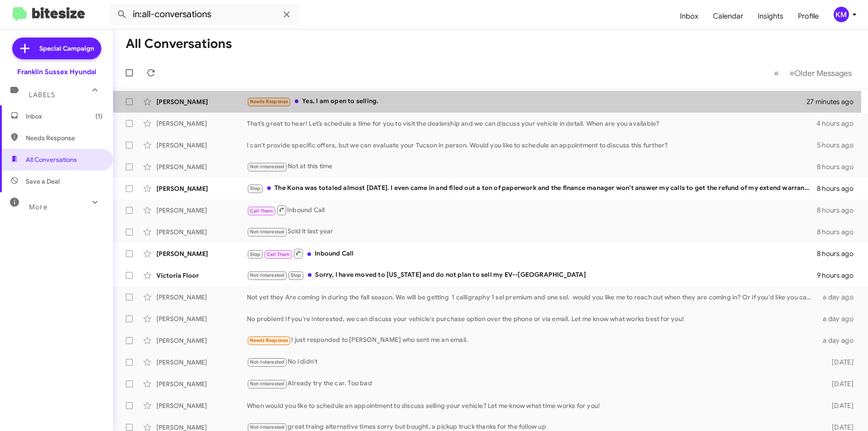  What do you see at coordinates (66, 48) in the screenshot?
I see `span: Special Campaign` at bounding box center [66, 48].